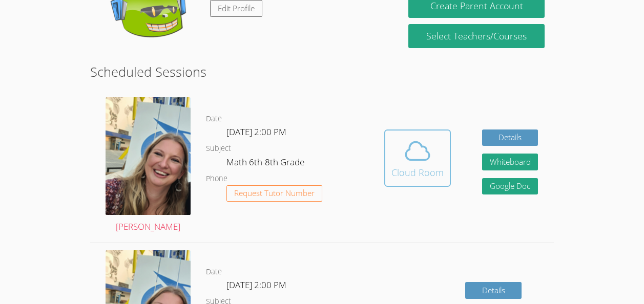  I want to click on dd: Math 6th-8th Grade, so click(266, 164).